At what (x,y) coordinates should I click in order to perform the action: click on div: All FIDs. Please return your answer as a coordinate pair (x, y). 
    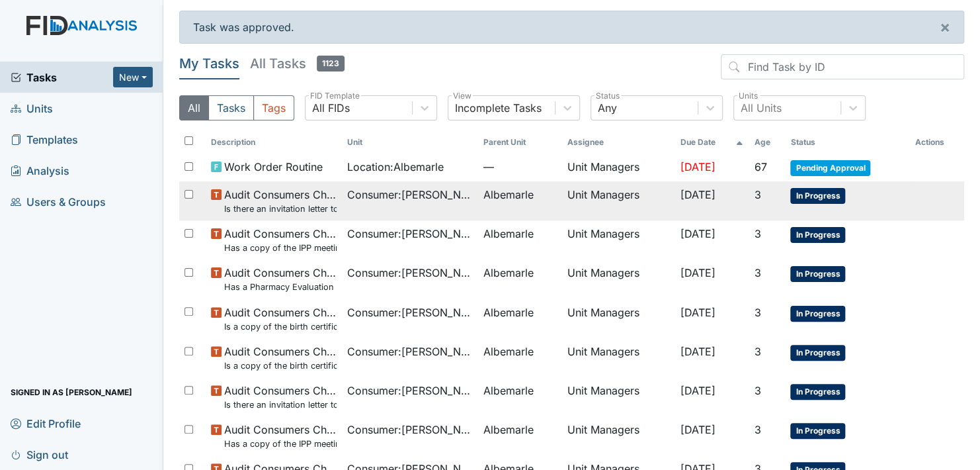
    Looking at the image, I should click on (331, 108).